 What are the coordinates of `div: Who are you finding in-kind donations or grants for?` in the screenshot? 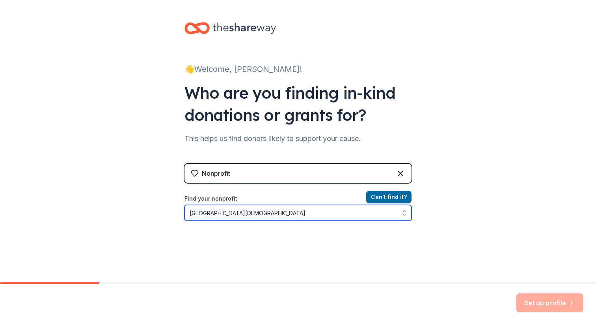 It's located at (298, 104).